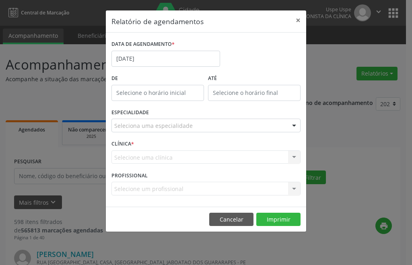 The image size is (412, 265). What do you see at coordinates (278, 219) in the screenshot?
I see `button: Imprimir` at bounding box center [278, 219].